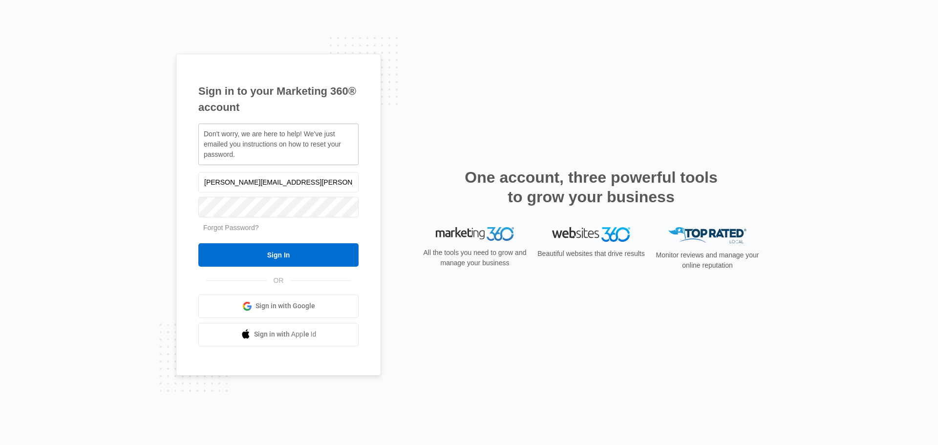 The height and width of the screenshot is (445, 938). I want to click on img: Marketing 360, so click(475, 234).